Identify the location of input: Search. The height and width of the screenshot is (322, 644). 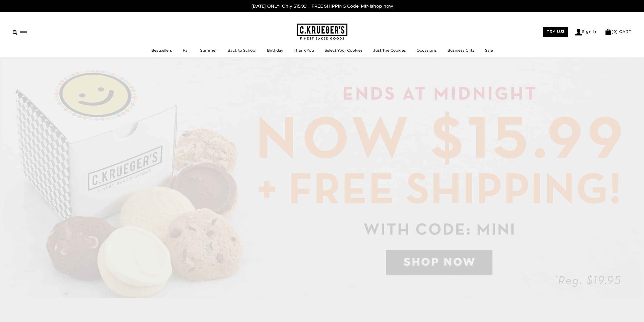
(43, 32).